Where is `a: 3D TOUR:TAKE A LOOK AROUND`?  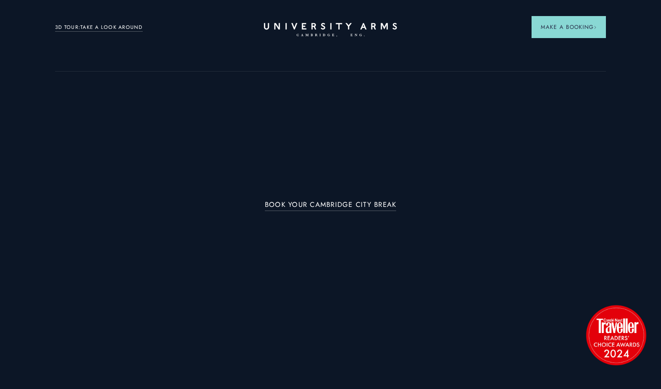
a: 3D TOUR:TAKE A LOOK AROUND is located at coordinates (99, 28).